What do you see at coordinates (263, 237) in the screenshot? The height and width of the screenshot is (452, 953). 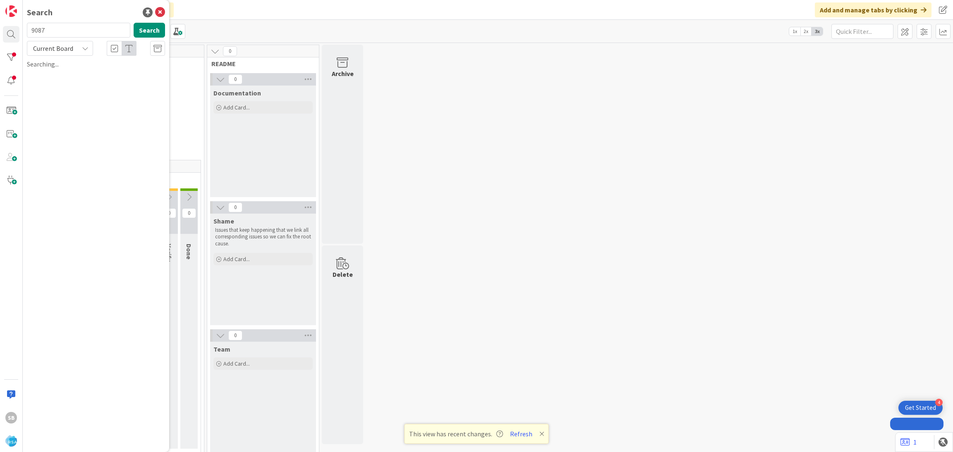 I see `p: Issues that keep happening that we link all corresponding issues so we can fix the root cause.` at bounding box center [263, 237].